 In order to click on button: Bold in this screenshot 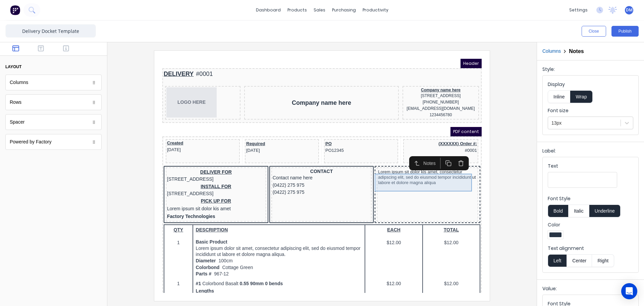, I will do `click(558, 210)`.